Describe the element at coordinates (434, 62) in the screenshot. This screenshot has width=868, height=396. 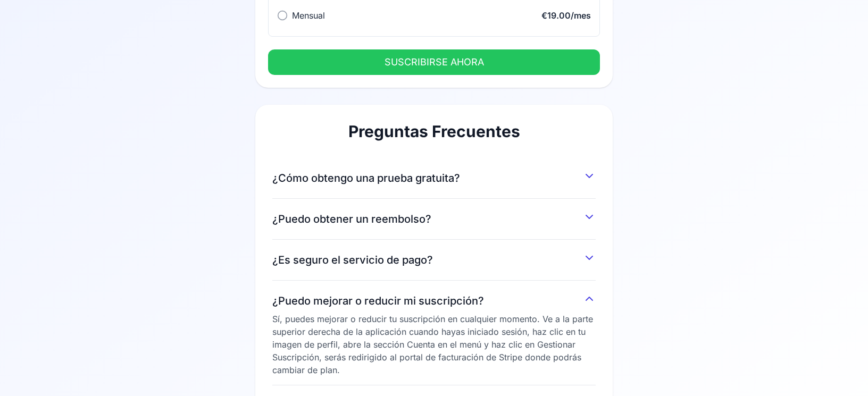
I see `button: SUSCRIBIRSE AHORA` at that location.